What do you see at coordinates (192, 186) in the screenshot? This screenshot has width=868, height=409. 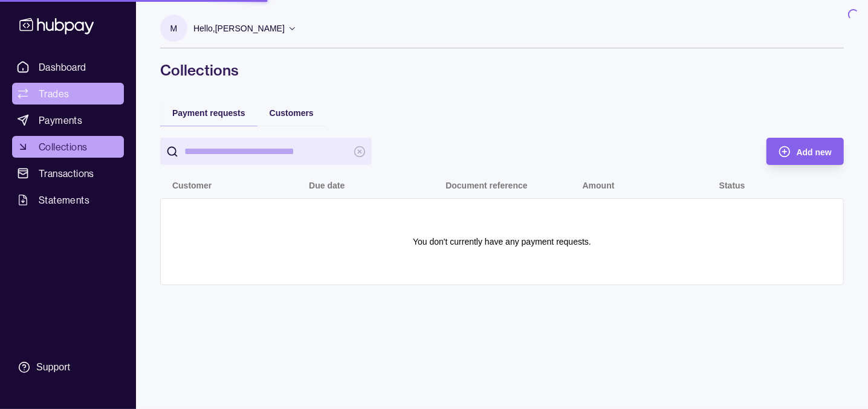 I see `p: Customer` at bounding box center [192, 186].